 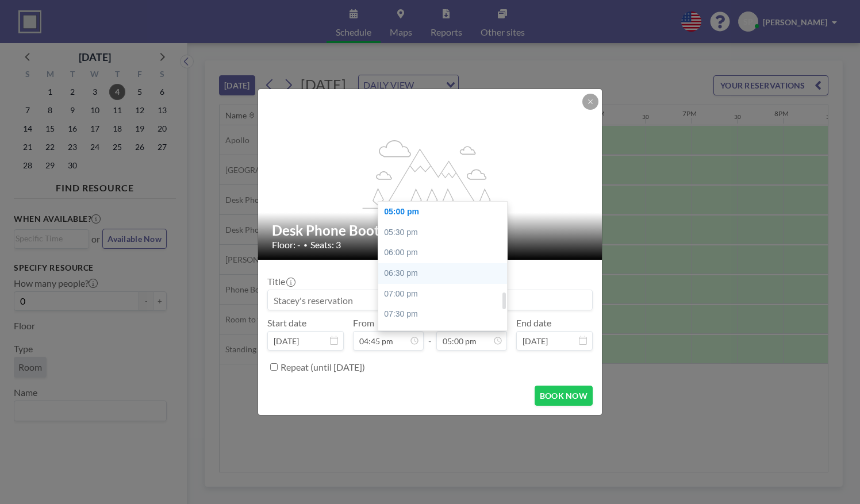 What do you see at coordinates (363, 323) in the screenshot?
I see `label: From` at bounding box center [363, 323].